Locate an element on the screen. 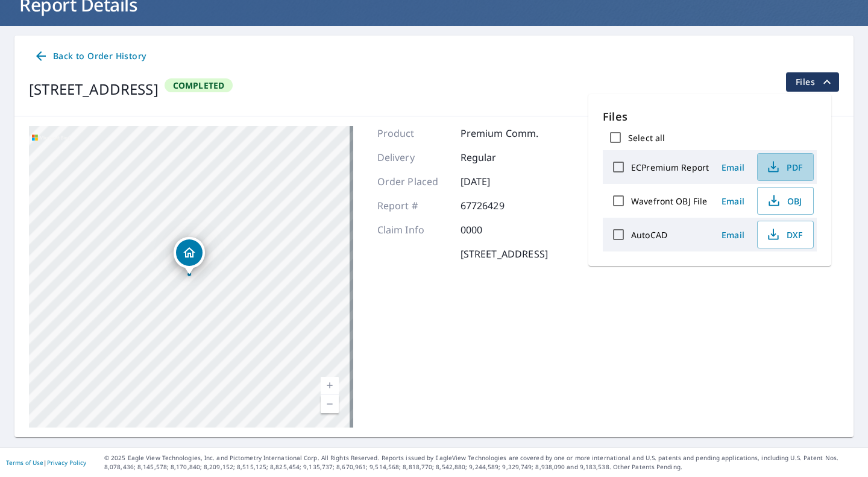 This screenshot has width=868, height=477. button: filesDropdownBtn-67726429 is located at coordinates (812, 82).